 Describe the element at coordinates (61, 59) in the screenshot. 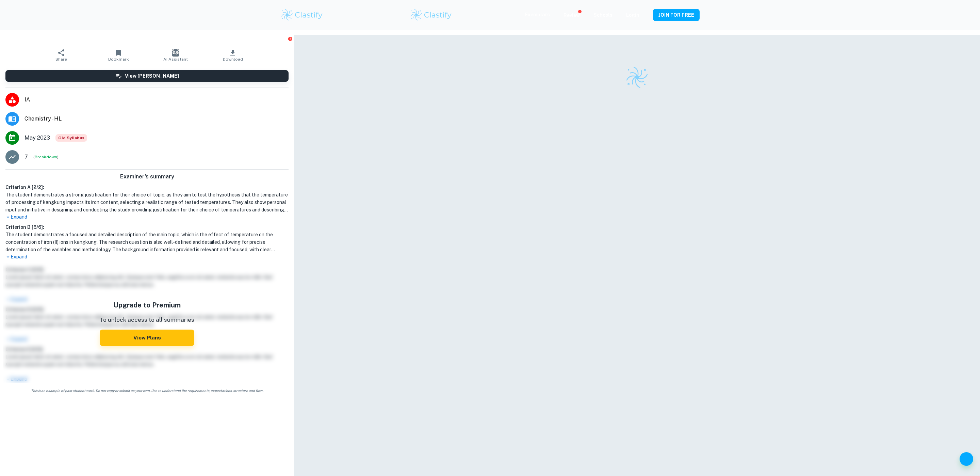

I see `span: Share` at that location.